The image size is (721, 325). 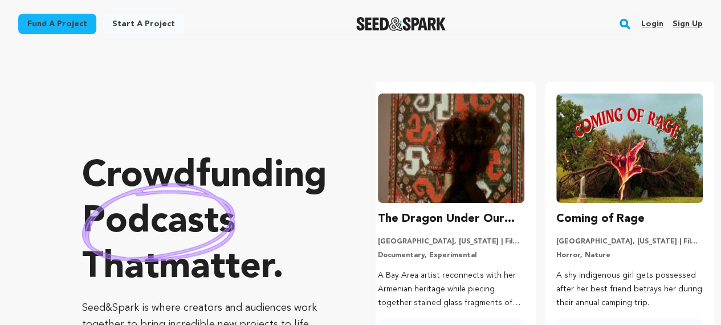 I want to click on a: Seed&Spark Homepage, so click(x=401, y=24).